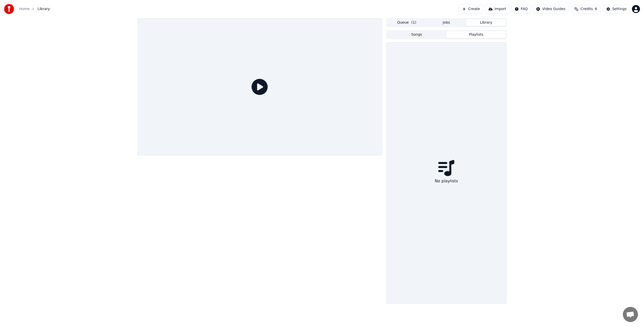 This screenshot has height=327, width=644. I want to click on img: youka, so click(9, 9).